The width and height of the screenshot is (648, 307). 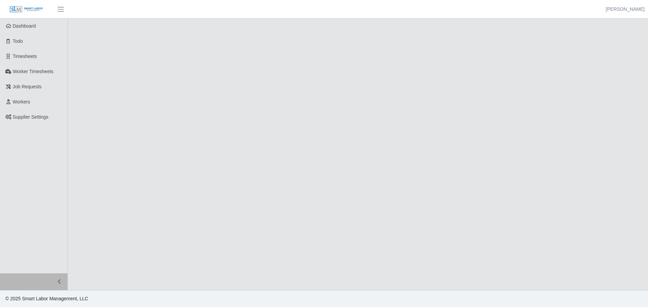 What do you see at coordinates (22, 102) in the screenshot?
I see `span: Workers` at bounding box center [22, 102].